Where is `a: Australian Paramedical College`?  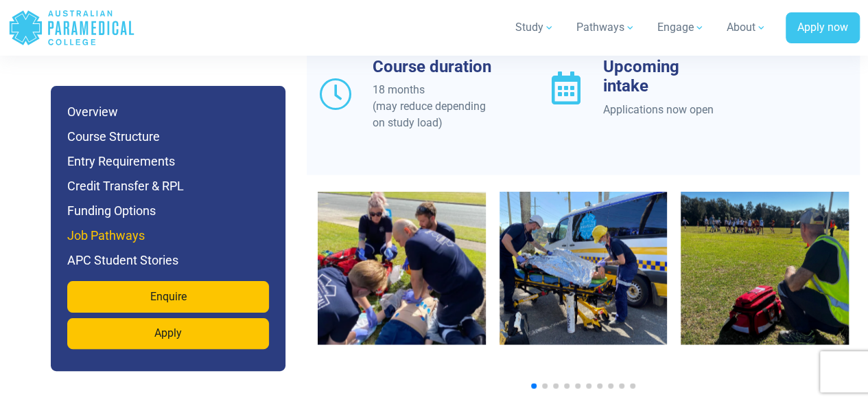 a: Australian Paramedical College is located at coordinates (72, 28).